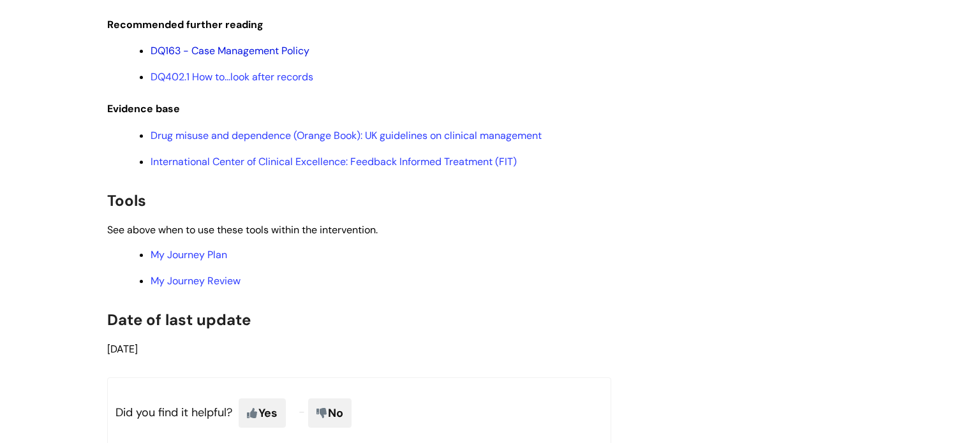 This screenshot has width=980, height=443. Describe the element at coordinates (185, 24) in the screenshot. I see `span: Recommended further reading` at that location.